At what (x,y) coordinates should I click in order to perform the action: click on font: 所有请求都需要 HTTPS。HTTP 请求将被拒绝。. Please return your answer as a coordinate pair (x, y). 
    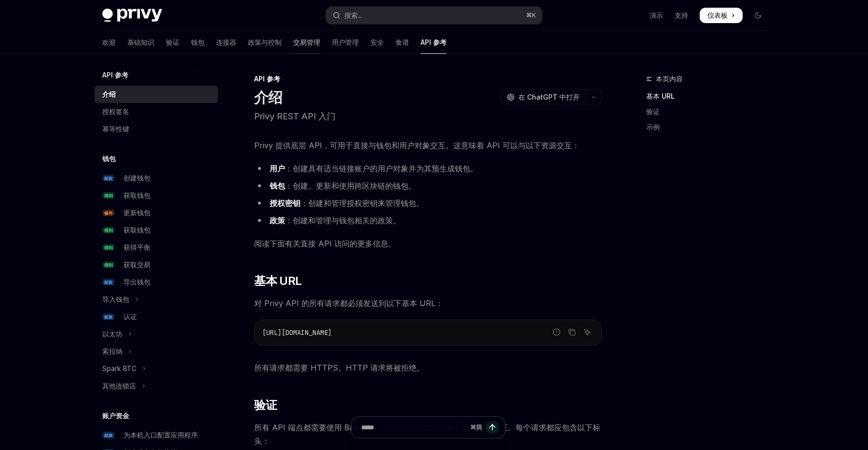
    Looking at the image, I should click on (339, 368).